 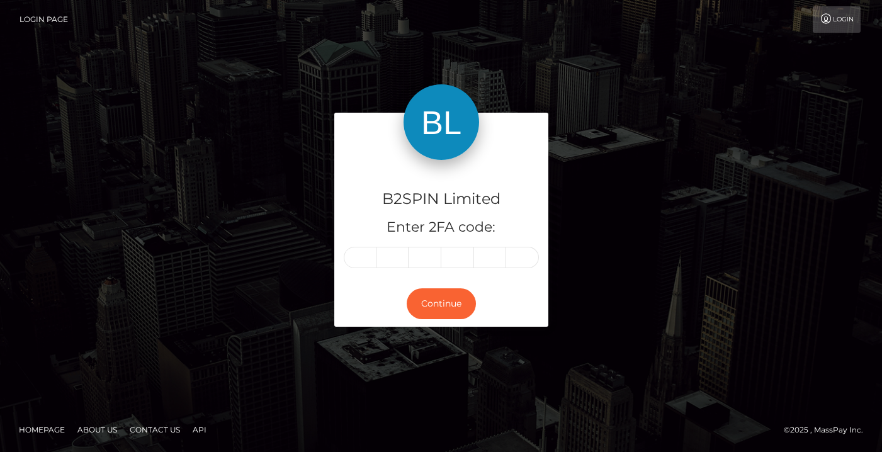 What do you see at coordinates (155, 430) in the screenshot?
I see `a: Contact Us` at bounding box center [155, 430].